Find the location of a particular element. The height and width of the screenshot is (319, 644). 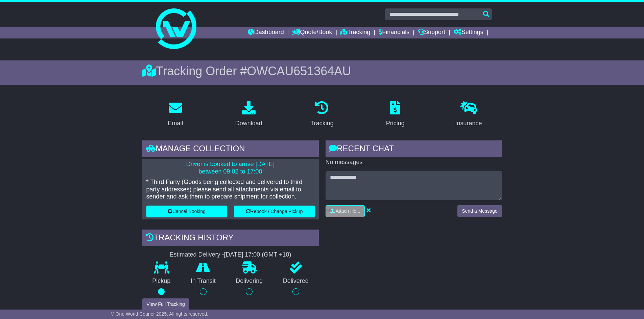

div: Download is located at coordinates (249, 123).